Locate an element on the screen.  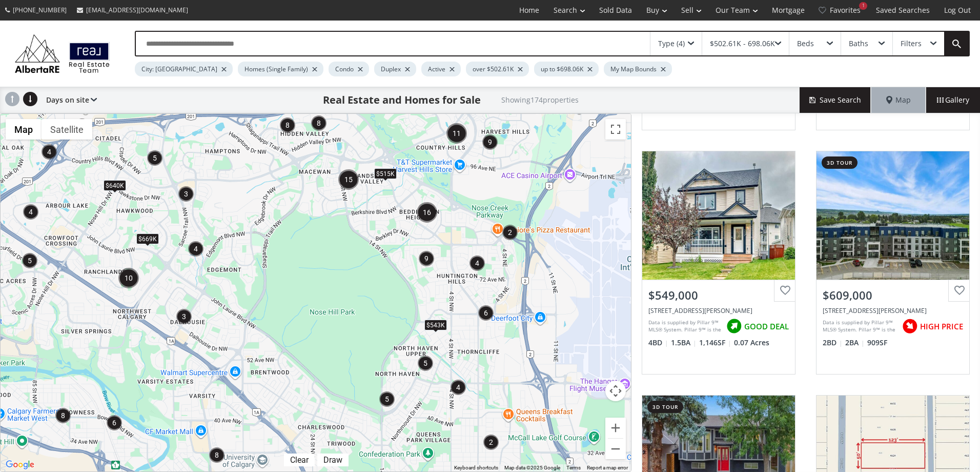
span: 2 BA is located at coordinates (855, 342).